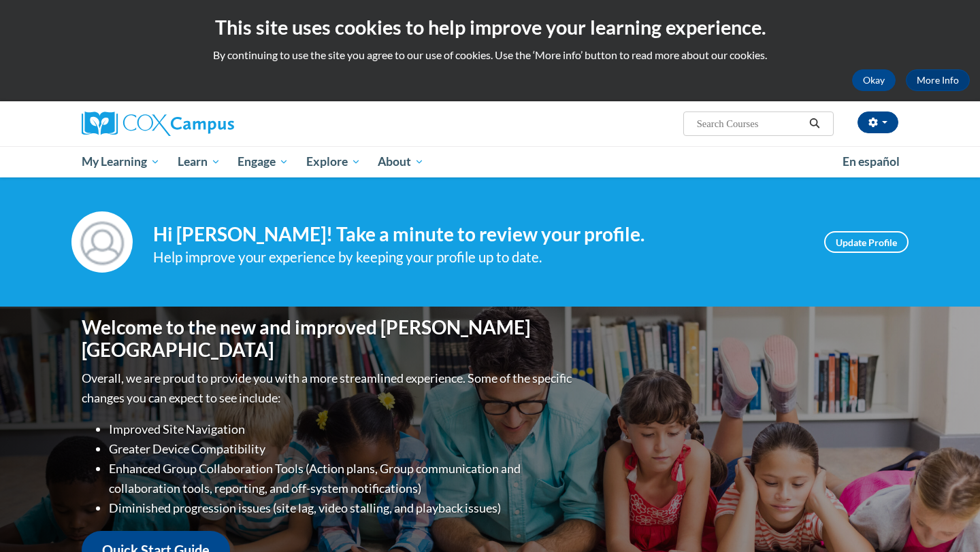  Describe the element at coordinates (490, 162) in the screenshot. I see `div: Main menu` at that location.